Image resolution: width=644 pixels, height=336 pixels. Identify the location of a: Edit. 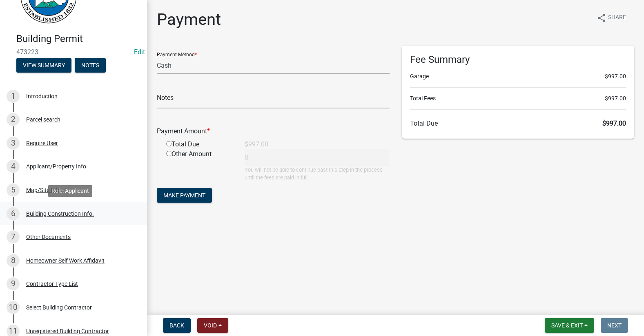
(140, 52).